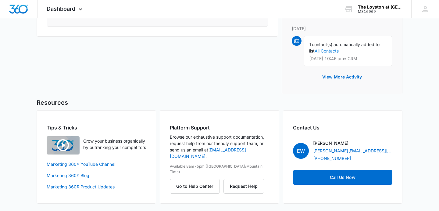 The image size is (439, 211). I want to click on h5: Resources, so click(220, 103).